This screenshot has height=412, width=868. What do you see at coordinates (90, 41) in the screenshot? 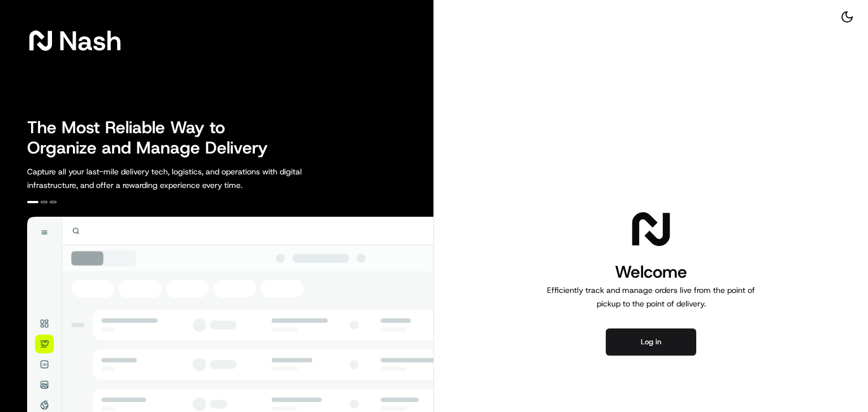
I see `span: Nash` at bounding box center [90, 41].